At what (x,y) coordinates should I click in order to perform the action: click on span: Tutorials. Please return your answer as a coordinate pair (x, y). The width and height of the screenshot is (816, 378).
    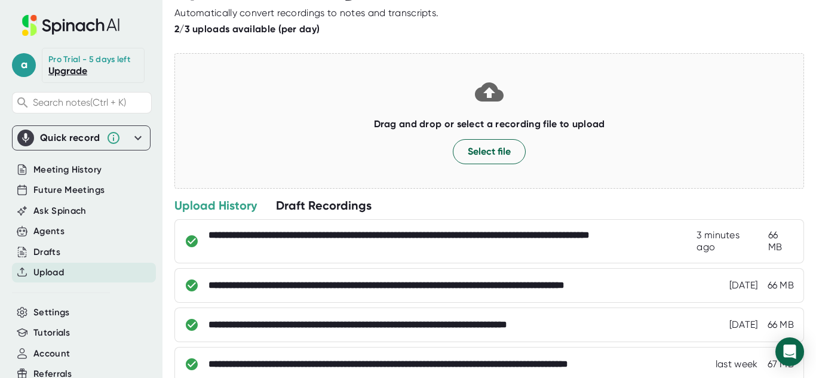
    Looking at the image, I should click on (51, 333).